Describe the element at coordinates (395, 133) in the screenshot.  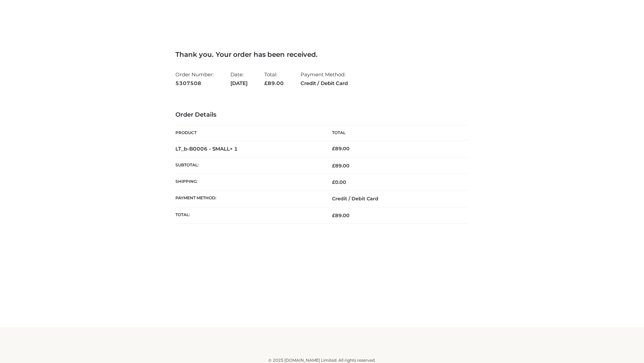
I see `th: Total` at that location.